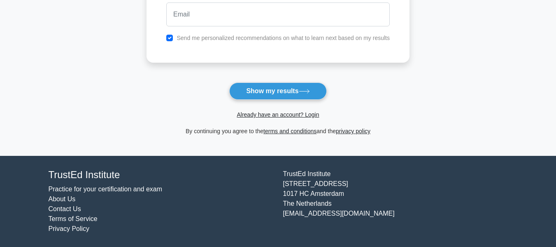 Image resolution: width=556 pixels, height=247 pixels. I want to click on a: About Us, so click(62, 199).